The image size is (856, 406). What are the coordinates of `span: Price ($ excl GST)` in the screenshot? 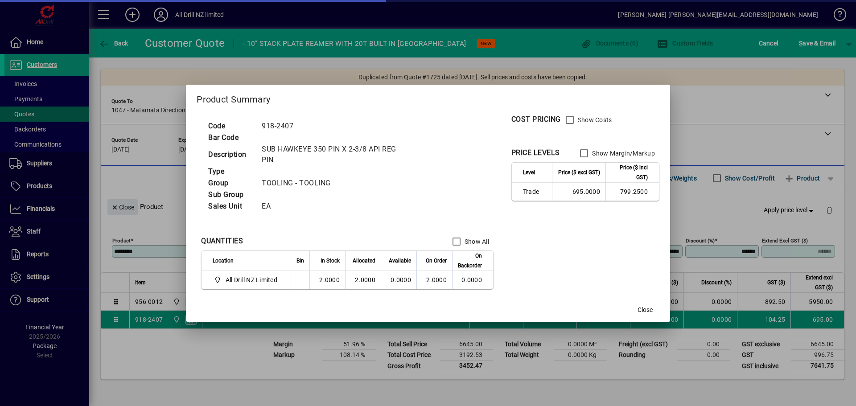 It's located at (579, 173).